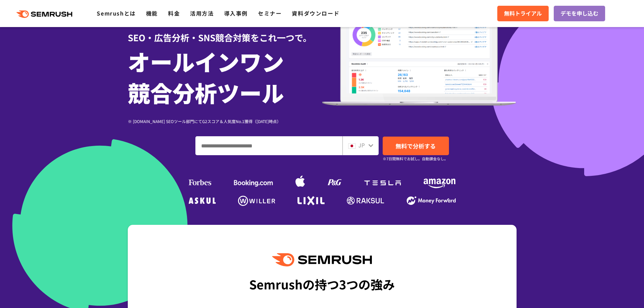 The height and width of the screenshot is (308, 644). I want to click on div: SEO・広告分析・SNS競合対策をこれ一つで。, so click(224, 32).